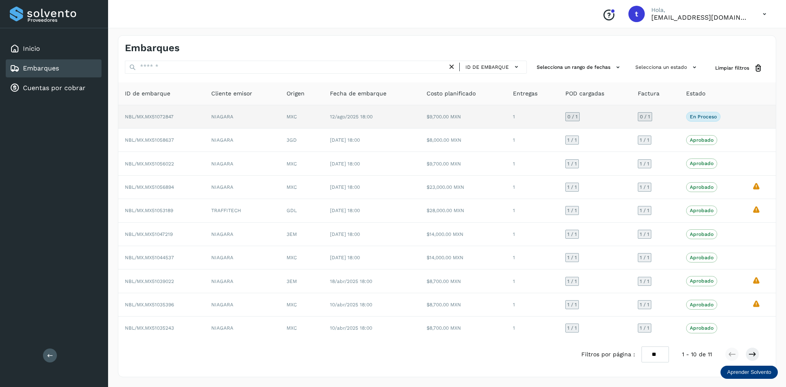  What do you see at coordinates (608, 354) in the screenshot?
I see `span: Filtros por página :` at bounding box center [608, 354].